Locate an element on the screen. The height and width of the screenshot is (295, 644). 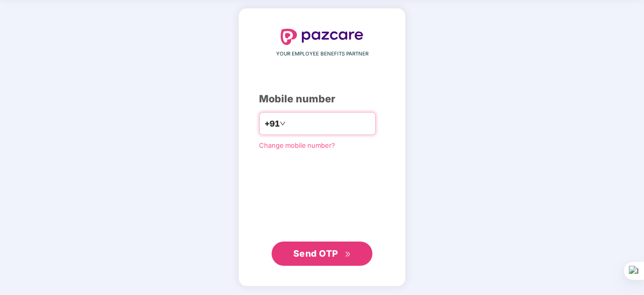
span: Change mobile number? is located at coordinates (297, 146).